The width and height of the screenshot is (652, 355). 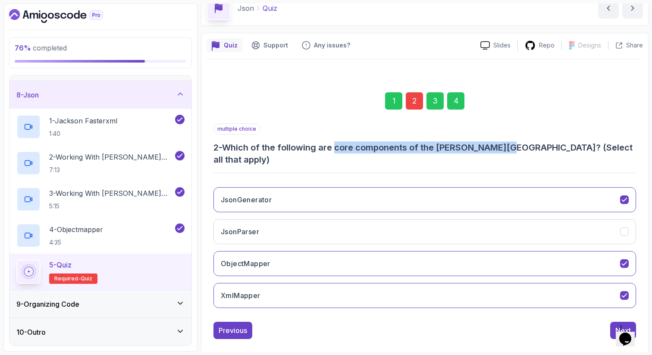 I want to click on button: quiz button, so click(x=225, y=45).